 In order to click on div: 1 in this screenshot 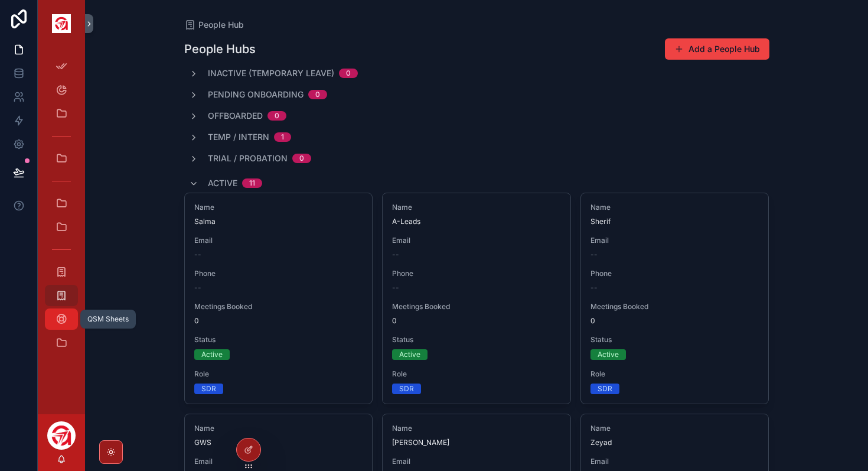, I will do `click(282, 137)`.